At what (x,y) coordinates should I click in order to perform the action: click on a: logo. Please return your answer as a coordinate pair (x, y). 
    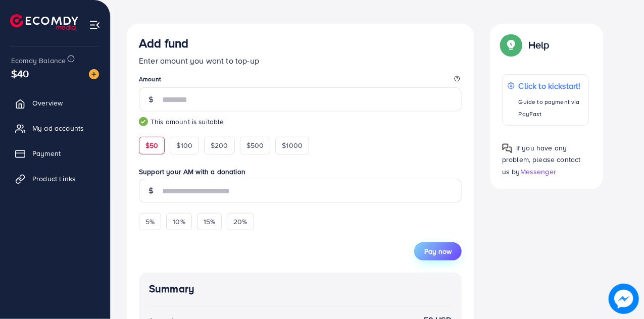
    Looking at the image, I should click on (44, 22).